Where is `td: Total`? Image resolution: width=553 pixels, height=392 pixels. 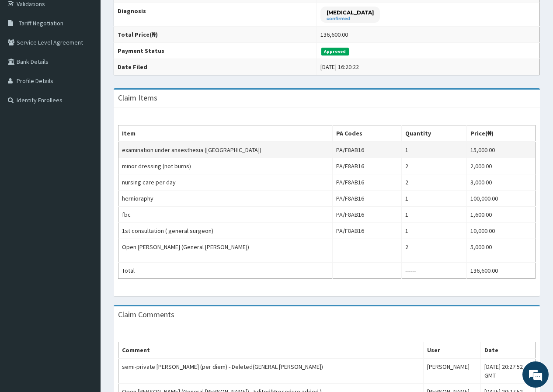
td: Total is located at coordinates (225, 270).